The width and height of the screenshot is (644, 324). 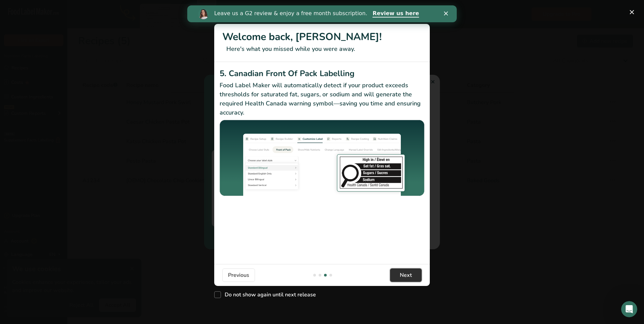 What do you see at coordinates (406, 275) in the screenshot?
I see `span: Next` at bounding box center [406, 275].